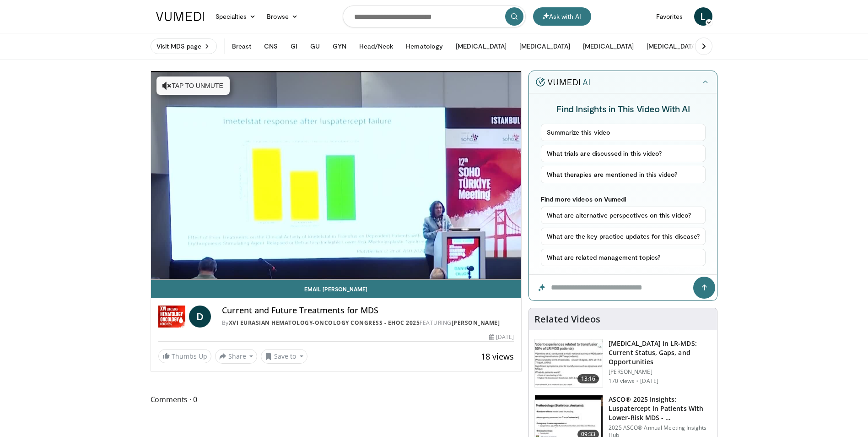 This screenshot has width=868, height=437. What do you see at coordinates (621, 381) in the screenshot?
I see `p: 170 views` at bounding box center [621, 381].